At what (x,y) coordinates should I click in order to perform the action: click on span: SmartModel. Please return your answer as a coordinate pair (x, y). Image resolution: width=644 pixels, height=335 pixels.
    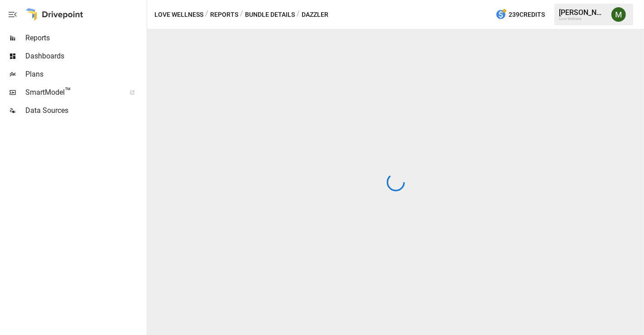
    Looking at the image, I should click on (72, 92).